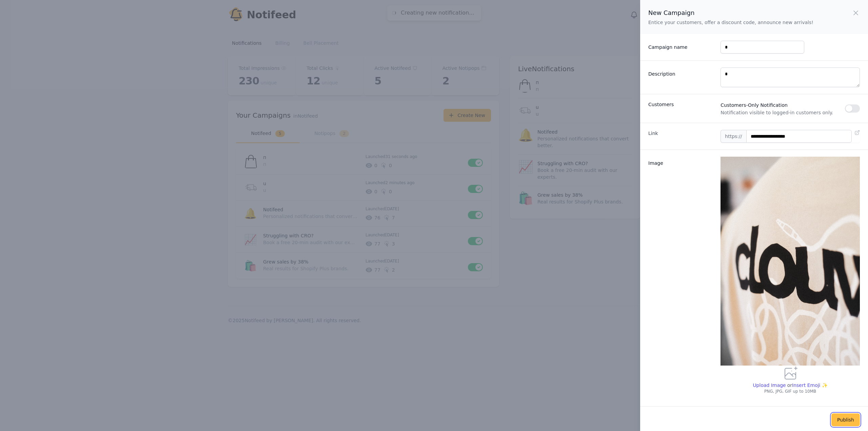 The width and height of the screenshot is (868, 431). What do you see at coordinates (790, 392) in the screenshot?
I see `p: PNG, JPG, GIF up to 10MB` at bounding box center [790, 392].